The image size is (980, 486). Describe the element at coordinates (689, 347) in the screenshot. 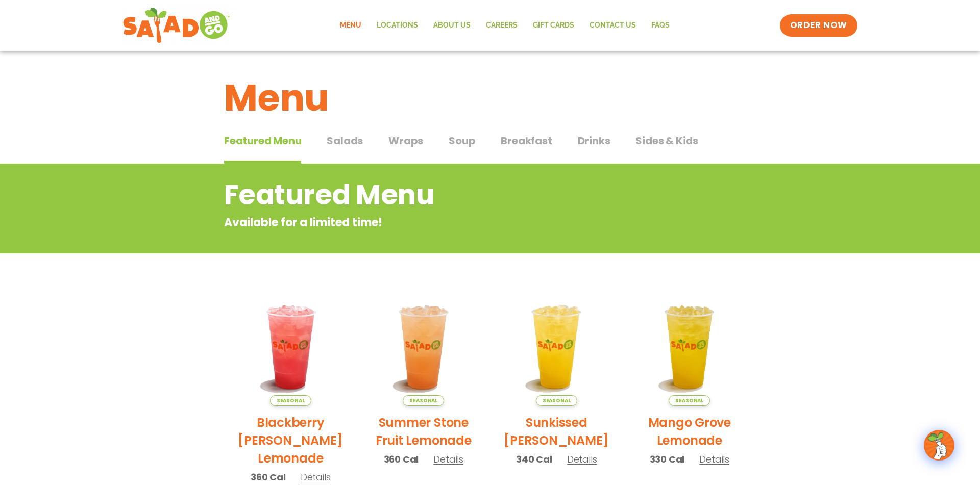

I see `img: Product photo for Mango Grove Lemonade` at that location.